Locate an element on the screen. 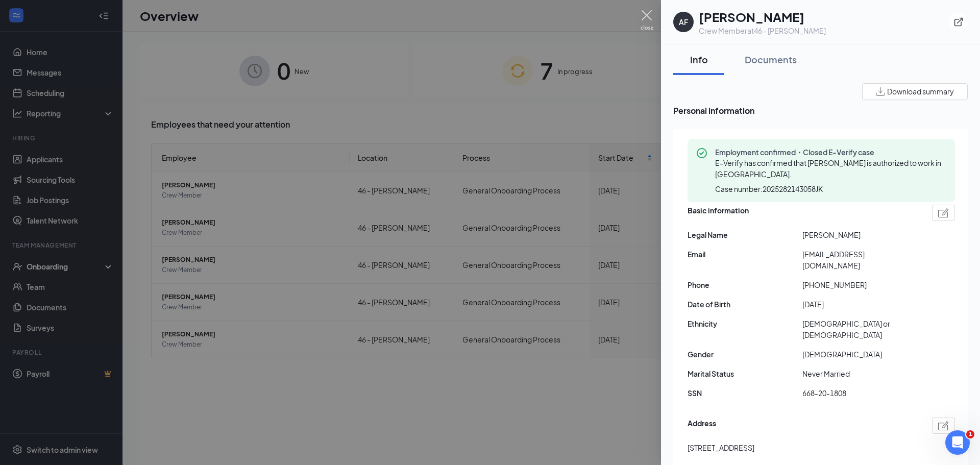 This screenshot has width=980, height=465. span: Employment confirmed・Closed E-Verify case is located at coordinates (830, 152).